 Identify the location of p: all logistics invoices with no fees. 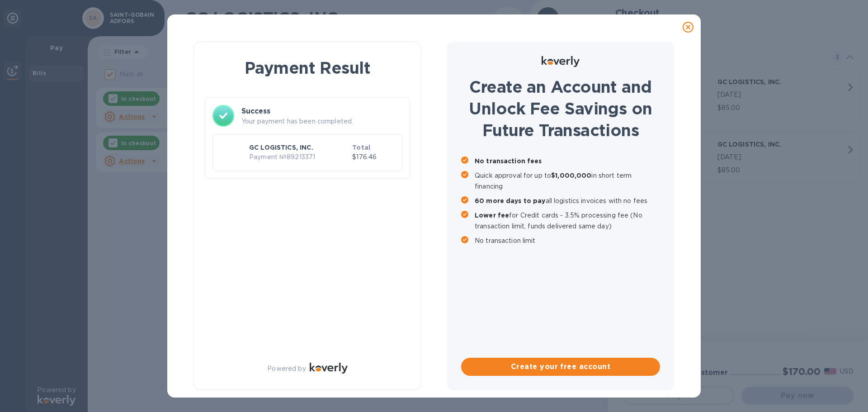
(567, 201).